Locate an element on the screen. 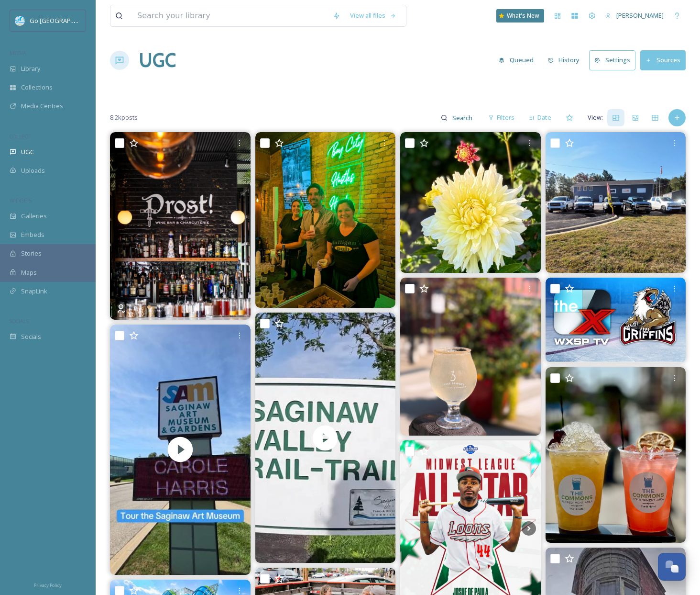 The height and width of the screenshot is (595, 700). img: GoGreatLogo_MISkies_RegionalTrails%20%281%29.png is located at coordinates (20, 21).